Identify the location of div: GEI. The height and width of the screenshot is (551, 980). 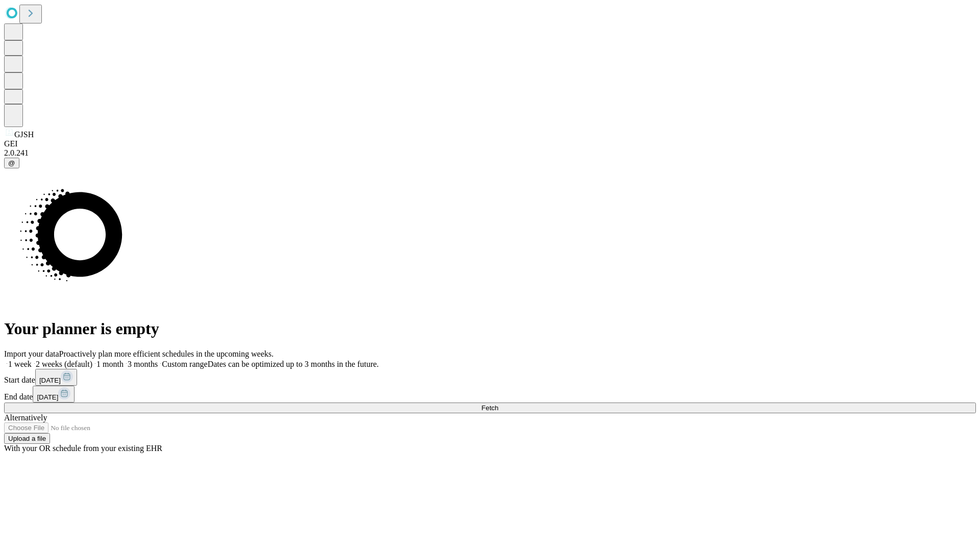
(490, 144).